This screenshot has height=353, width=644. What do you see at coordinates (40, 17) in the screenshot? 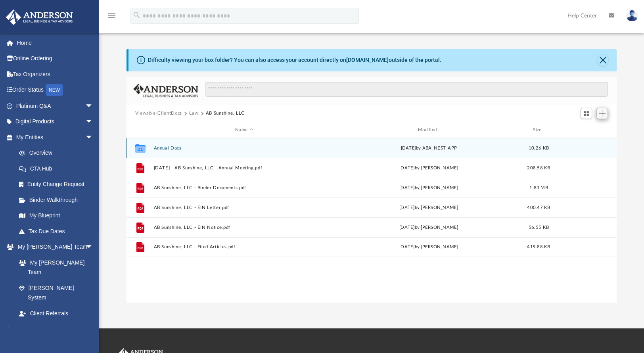
I see `img: Anderson Advisors Platinum Portal` at bounding box center [40, 17].